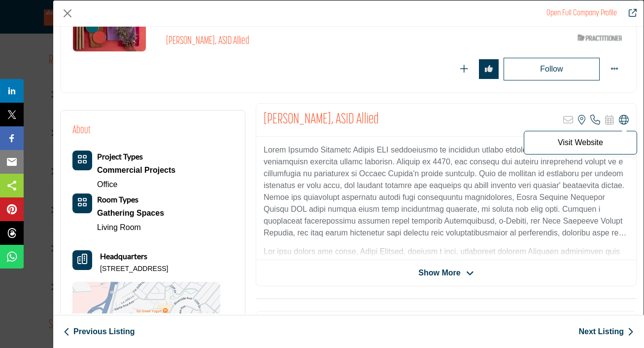 Image resolution: width=644 pixels, height=348 pixels. I want to click on h2: About, so click(81, 130).